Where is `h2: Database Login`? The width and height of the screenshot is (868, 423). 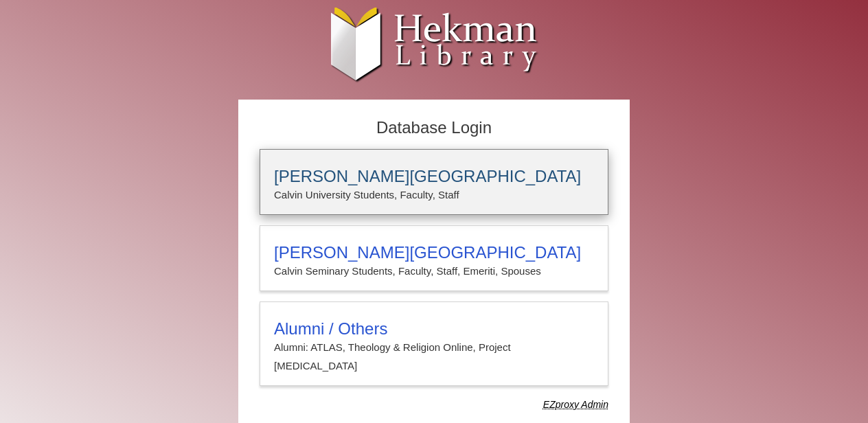 h2: Database Login is located at coordinates (434, 127).